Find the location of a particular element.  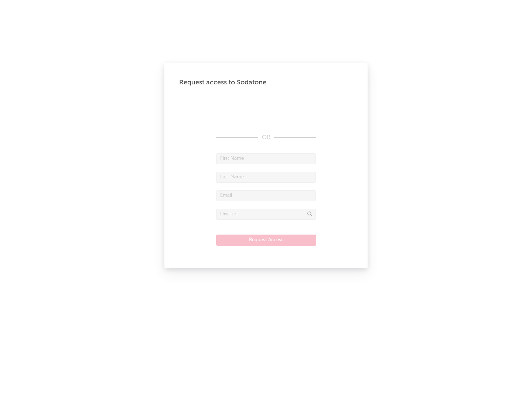

button: Request Access is located at coordinates (266, 240).